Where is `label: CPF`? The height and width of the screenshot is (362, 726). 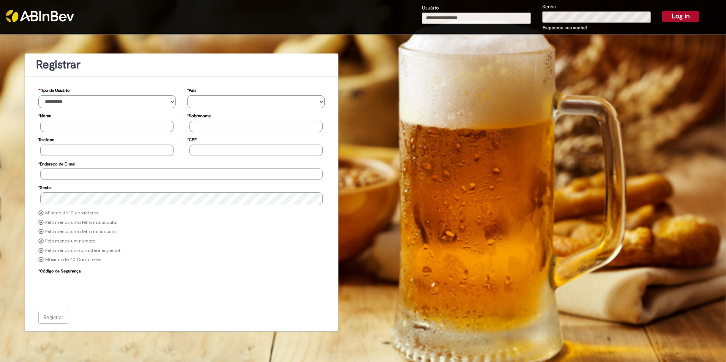
label: CPF is located at coordinates (192, 139).